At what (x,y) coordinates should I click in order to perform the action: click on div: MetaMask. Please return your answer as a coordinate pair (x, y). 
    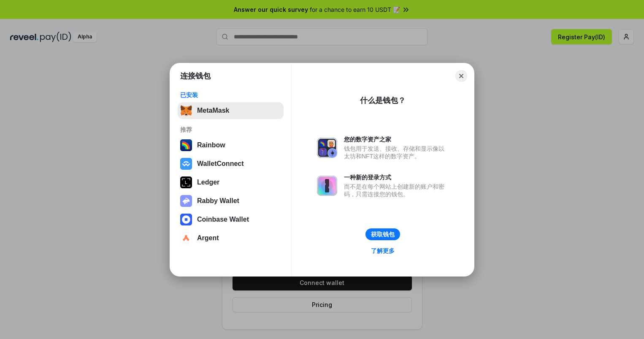
    Looking at the image, I should click on (213, 111).